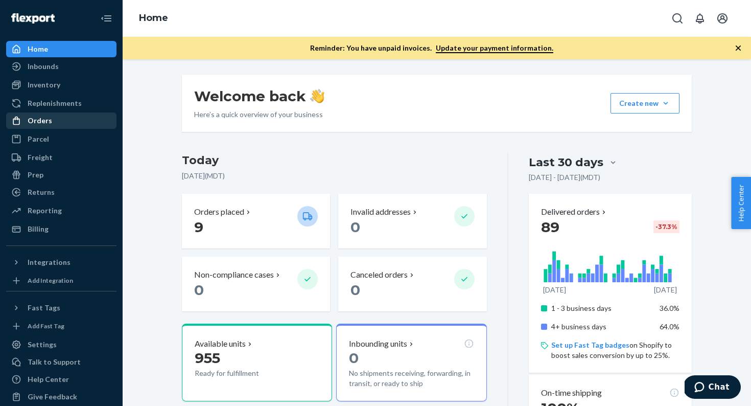 The height and width of the screenshot is (406, 751). I want to click on div: Parcel, so click(38, 139).